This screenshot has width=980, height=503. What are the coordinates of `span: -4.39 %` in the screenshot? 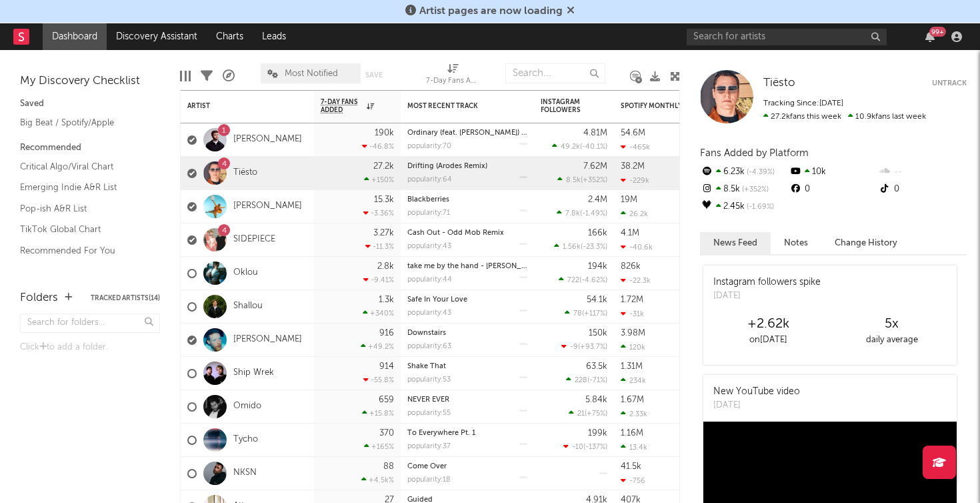 It's located at (759, 172).